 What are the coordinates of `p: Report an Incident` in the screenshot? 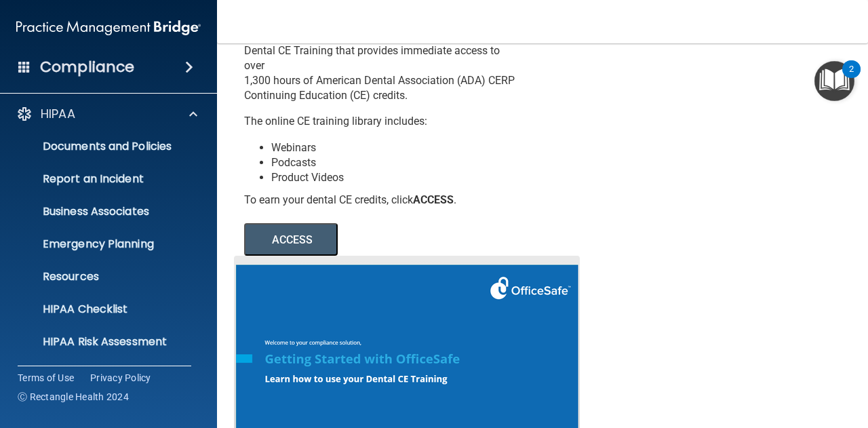 It's located at (101, 179).